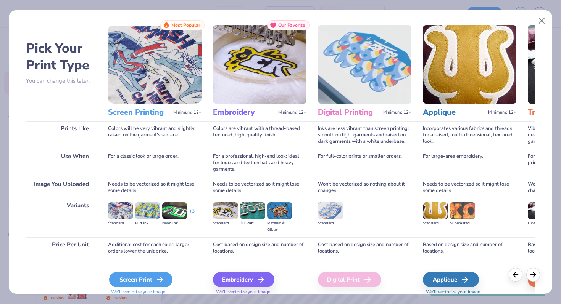  Describe the element at coordinates (469, 163) in the screenshot. I see `div: For large-area embroidery.` at that location.